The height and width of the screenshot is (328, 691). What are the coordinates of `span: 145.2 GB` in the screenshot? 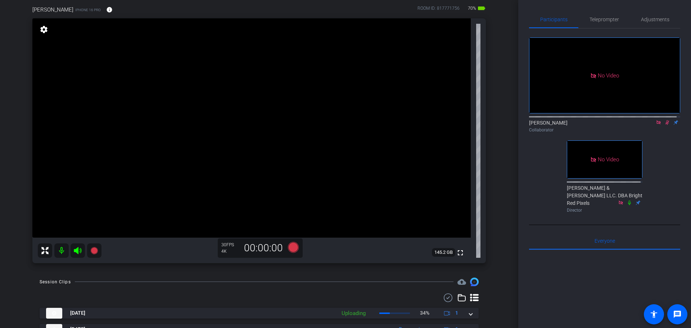 It's located at (443, 252).